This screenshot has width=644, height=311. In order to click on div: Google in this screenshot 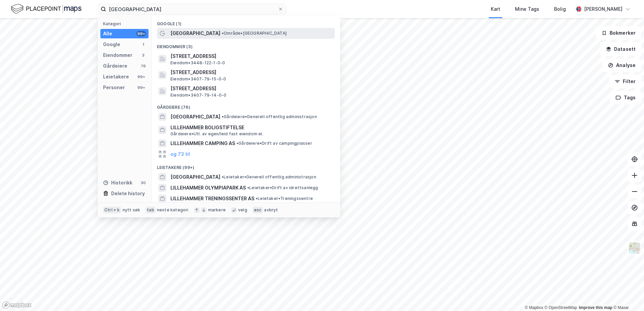, I will do `click(112, 44)`.